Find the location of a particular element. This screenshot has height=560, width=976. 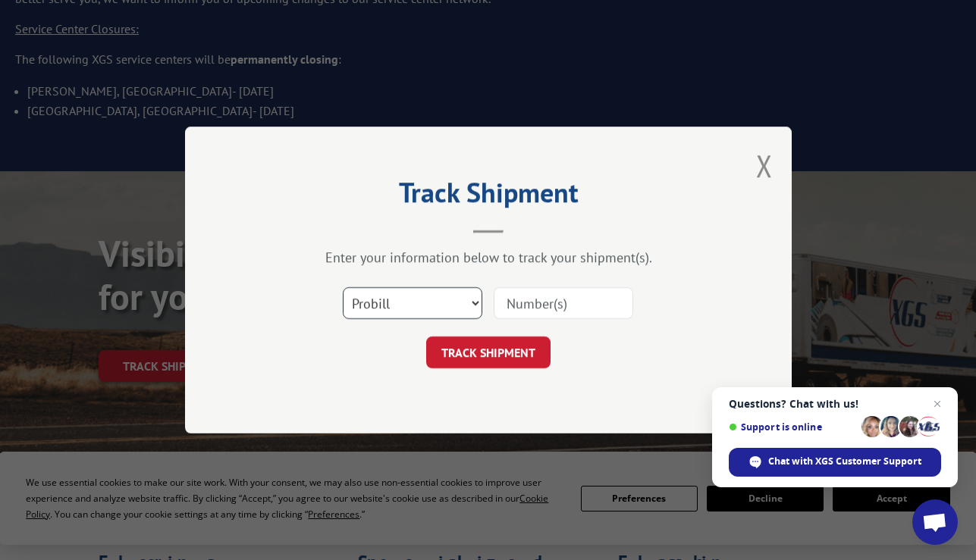

span: Questions? Chat with us! is located at coordinates (835, 404).